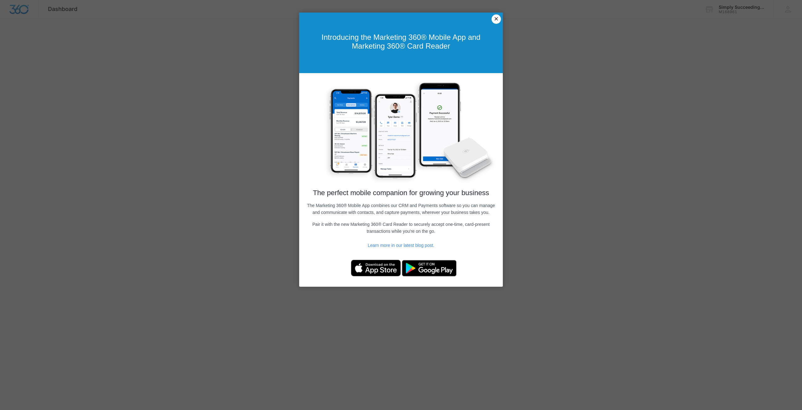  What do you see at coordinates (496, 19) in the screenshot?
I see `a: Close modal` at bounding box center [496, 19].